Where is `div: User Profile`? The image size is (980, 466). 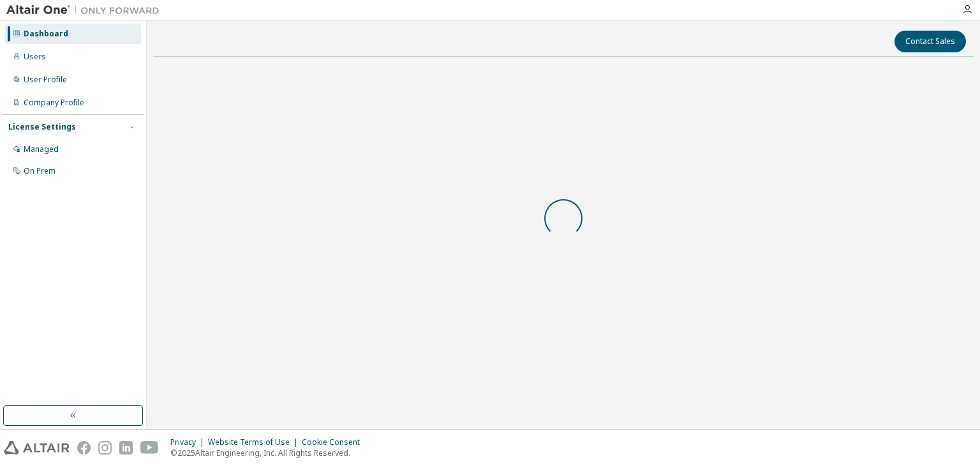
div: User Profile is located at coordinates (45, 79).